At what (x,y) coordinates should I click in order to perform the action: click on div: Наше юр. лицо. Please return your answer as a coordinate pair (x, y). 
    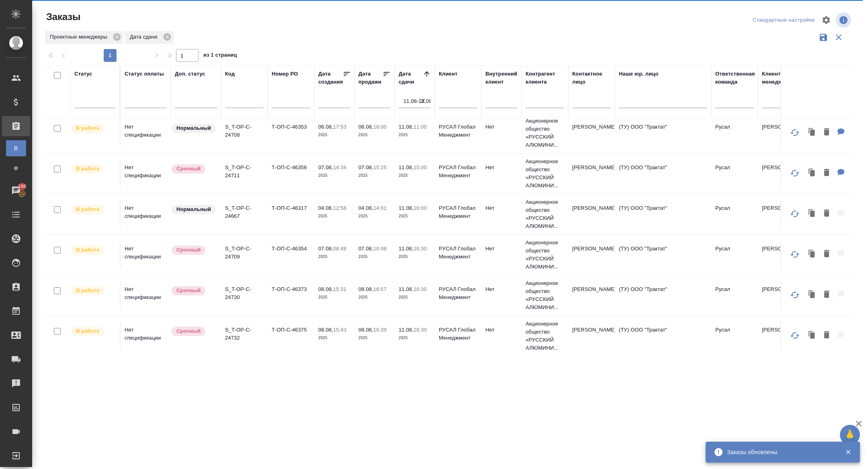
    Looking at the image, I should click on (638, 74).